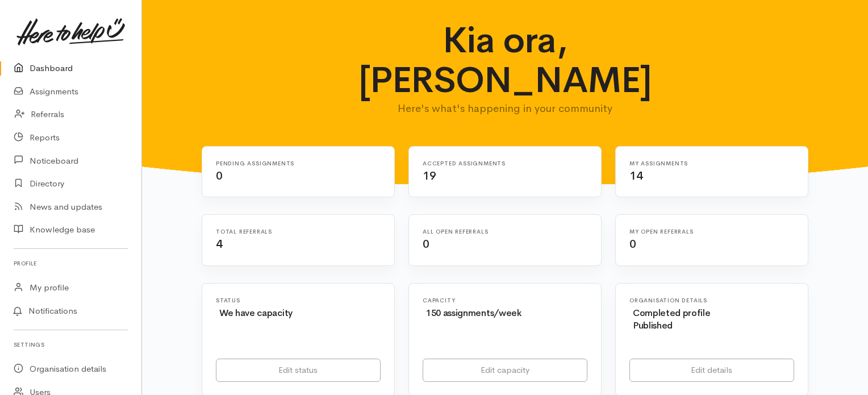  I want to click on span: 14, so click(636, 175).